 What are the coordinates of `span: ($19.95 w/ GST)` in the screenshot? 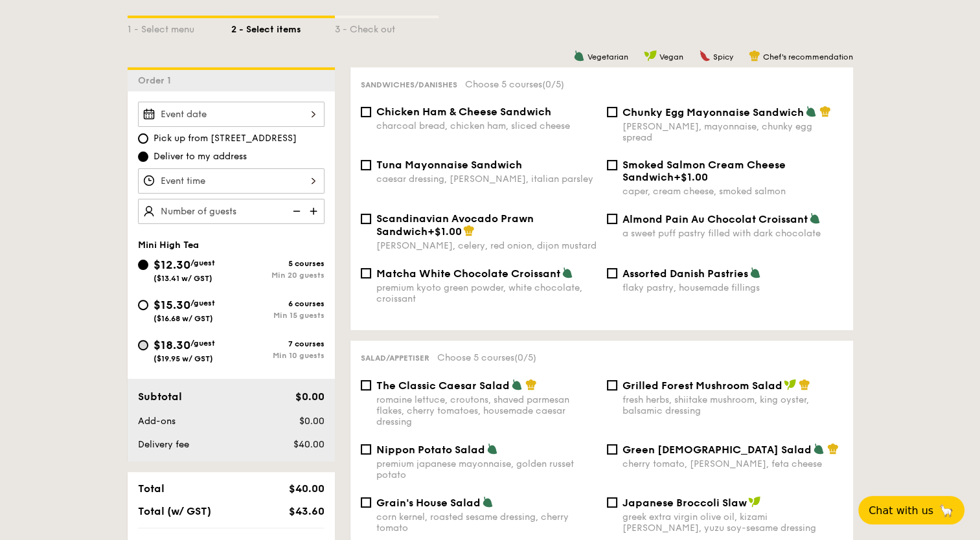 It's located at (183, 358).